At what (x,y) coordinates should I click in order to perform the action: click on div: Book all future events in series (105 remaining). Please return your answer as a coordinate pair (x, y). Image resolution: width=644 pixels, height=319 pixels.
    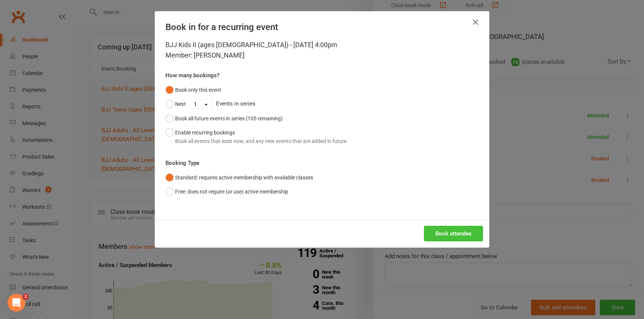
    Looking at the image, I should click on (229, 119).